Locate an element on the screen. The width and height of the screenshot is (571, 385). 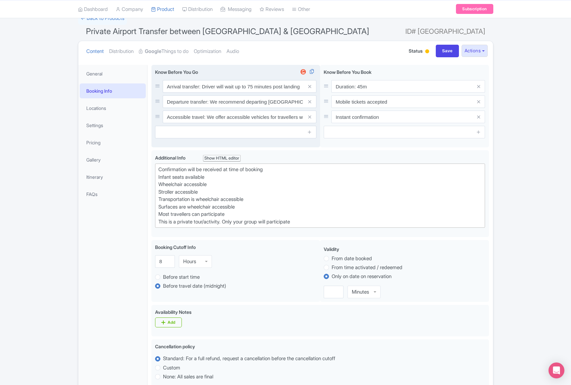
input: Save is located at coordinates (448, 51).